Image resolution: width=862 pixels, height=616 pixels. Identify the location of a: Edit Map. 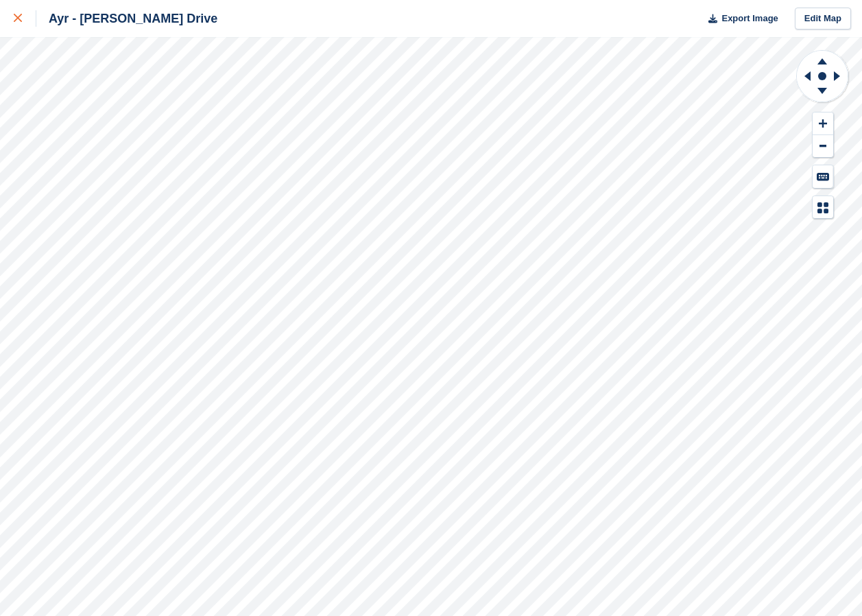
(823, 19).